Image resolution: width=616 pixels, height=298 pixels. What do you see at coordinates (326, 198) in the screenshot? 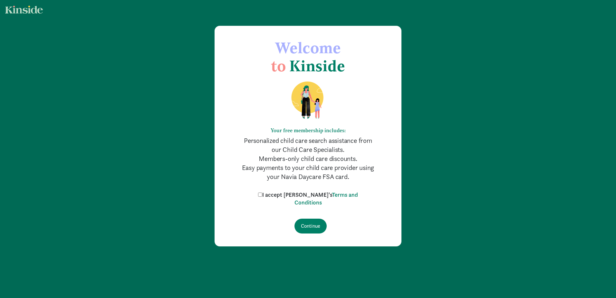
I see `a: Terms and Conditions` at bounding box center [326, 198].